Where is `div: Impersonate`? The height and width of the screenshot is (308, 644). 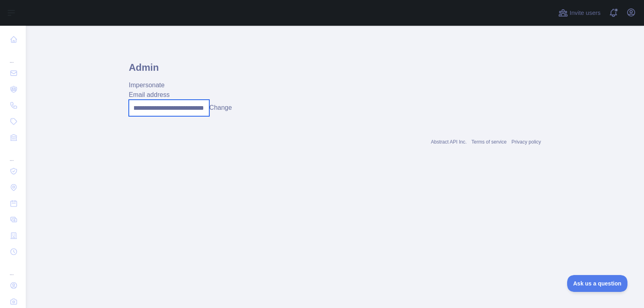 div: Impersonate is located at coordinates (335, 85).